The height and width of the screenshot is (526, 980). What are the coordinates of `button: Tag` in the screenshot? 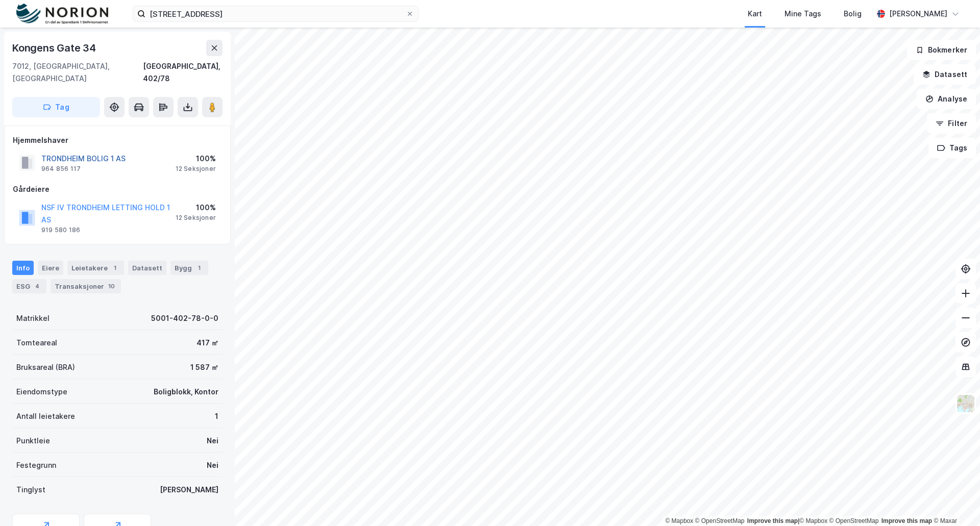 It's located at (56, 107).